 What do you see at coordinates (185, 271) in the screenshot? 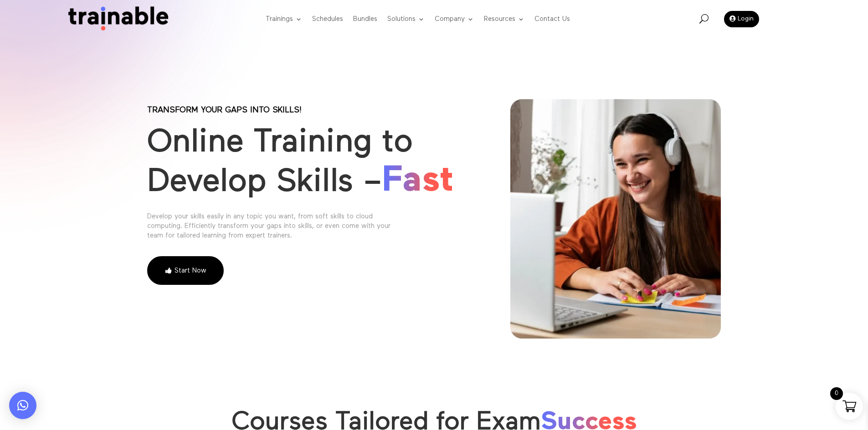
I see `a: Start Now` at bounding box center [185, 271].